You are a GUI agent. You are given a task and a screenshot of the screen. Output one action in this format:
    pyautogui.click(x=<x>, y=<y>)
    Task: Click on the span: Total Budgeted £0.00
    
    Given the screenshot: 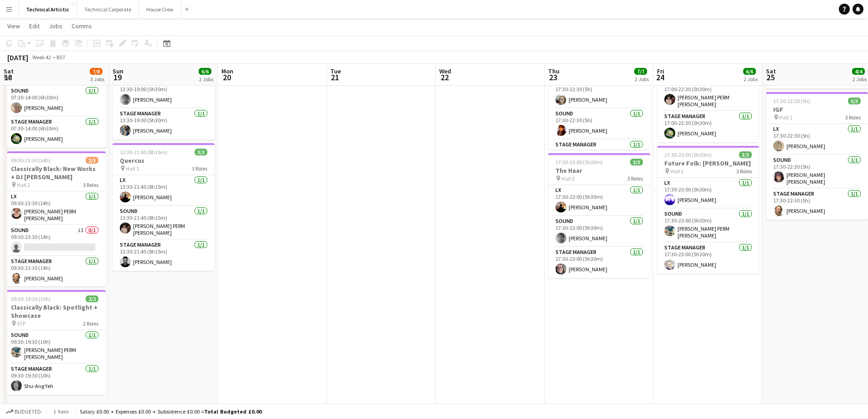 What is the action you would take?
    pyautogui.click(x=233, y=411)
    